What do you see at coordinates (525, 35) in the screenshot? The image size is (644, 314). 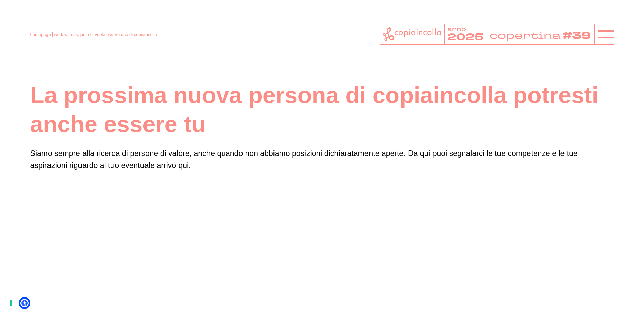 I see `tspan: copertina` at bounding box center [525, 35].